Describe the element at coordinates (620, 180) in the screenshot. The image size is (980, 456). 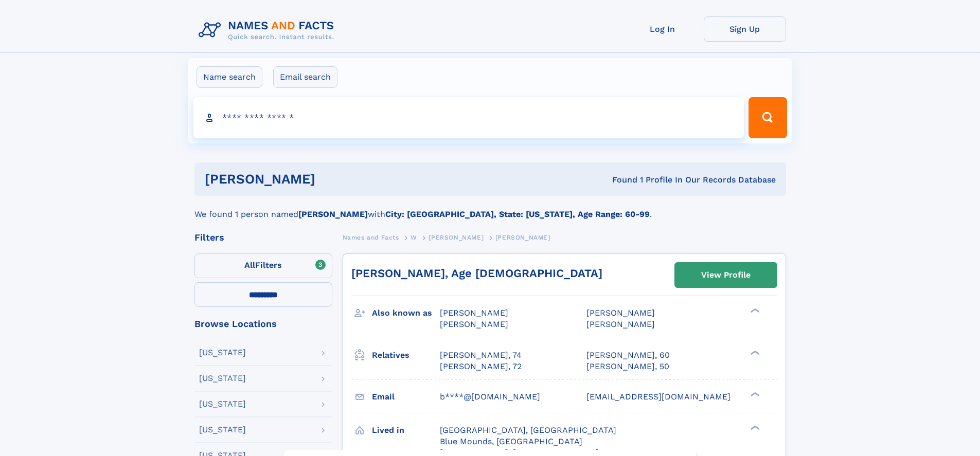
I see `div: Found 1 Profile In Our Records Database` at that location.